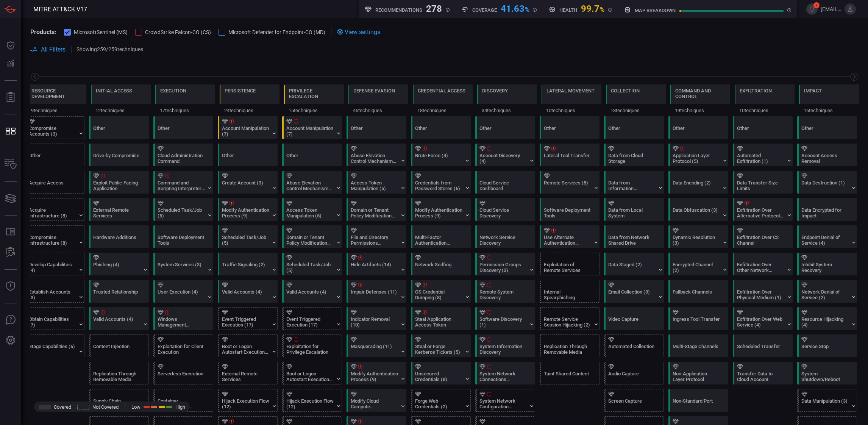 This screenshot has width=868, height=425. What do you see at coordinates (441, 400) in the screenshot?
I see `div: T1606: Forge Web Credentials` at bounding box center [441, 400].